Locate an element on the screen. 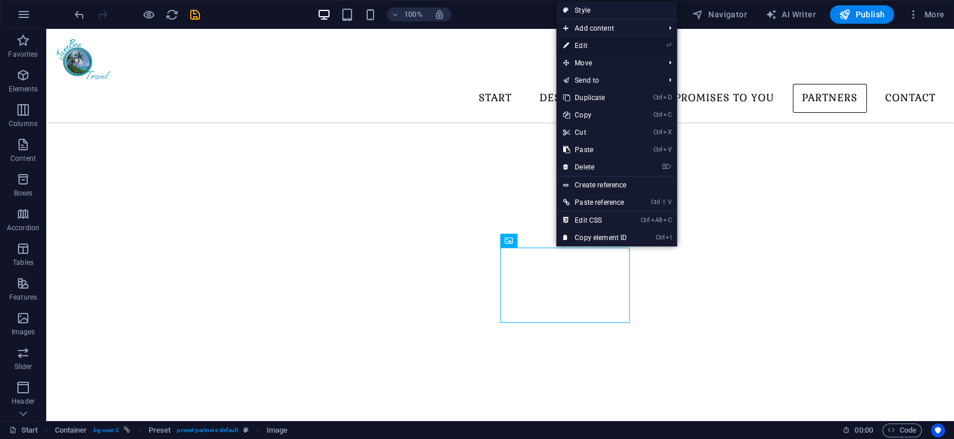 The image size is (954, 439). button: More is located at coordinates (925, 14).